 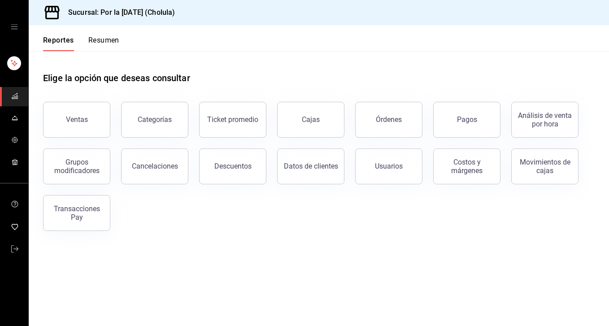 I want to click on button: Costos y márgenes, so click(x=467, y=166).